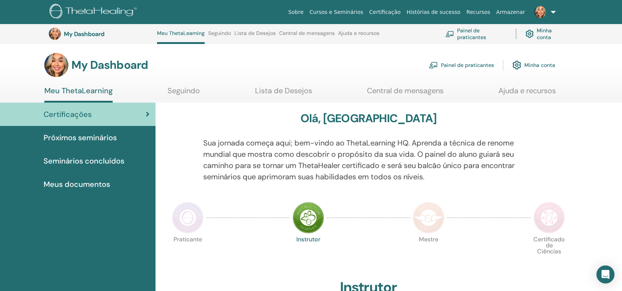  What do you see at coordinates (428, 252) in the screenshot?
I see `p: Mestre` at bounding box center [428, 252].